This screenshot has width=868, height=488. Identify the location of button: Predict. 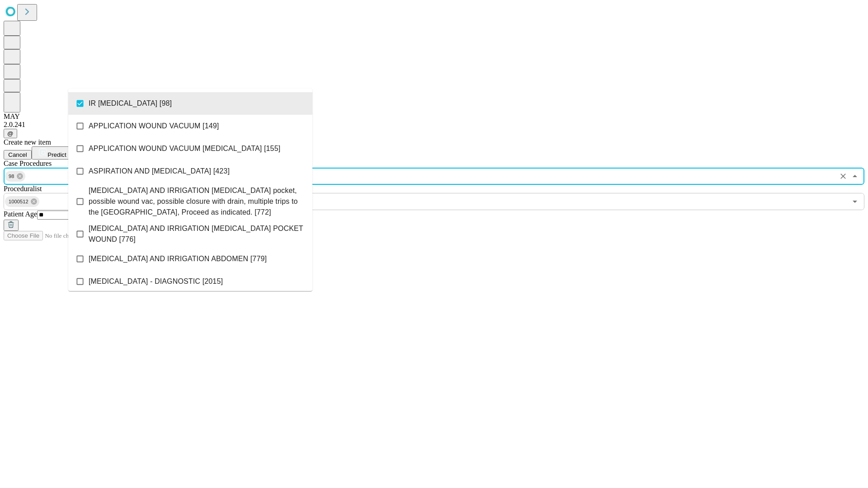
(53, 153).